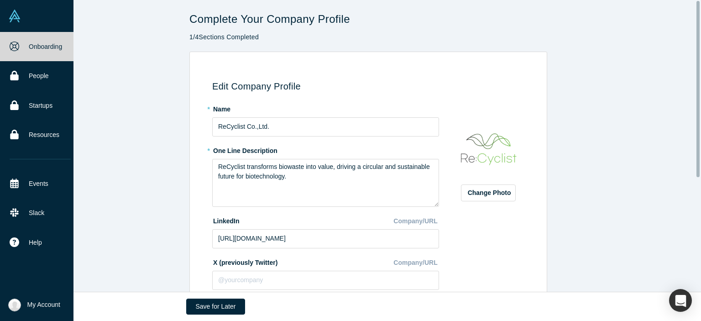  I want to click on p: 1 / 4 Sections Completed, so click(368, 37).